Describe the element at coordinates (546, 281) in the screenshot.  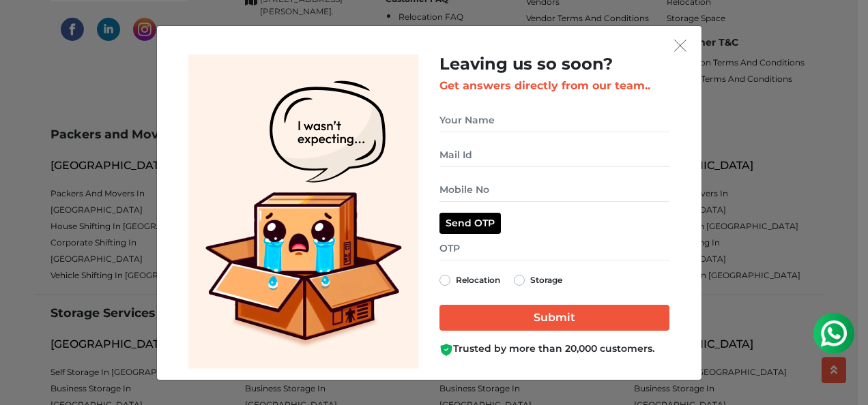
I see `label: Storage` at that location.